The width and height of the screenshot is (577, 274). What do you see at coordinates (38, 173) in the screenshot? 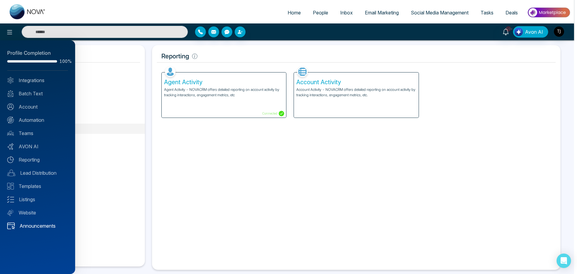
I see `a: Lead Distribution` at bounding box center [38, 173].